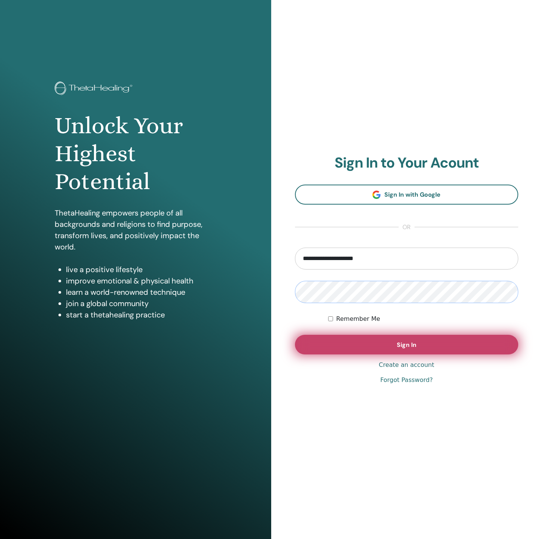 The image size is (542, 539). I want to click on li: learn a world-renowned technique, so click(141, 292).